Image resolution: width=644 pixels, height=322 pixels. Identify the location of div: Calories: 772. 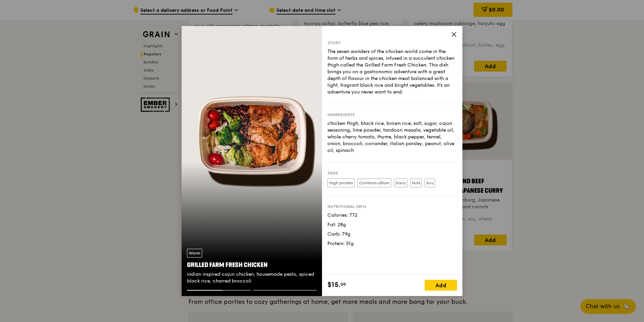
(392, 215).